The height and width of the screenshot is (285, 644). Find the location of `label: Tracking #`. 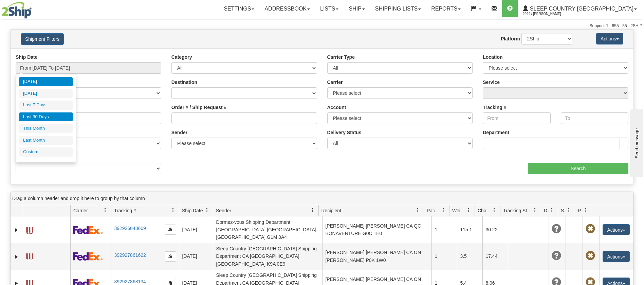

label: Tracking # is located at coordinates (494, 107).